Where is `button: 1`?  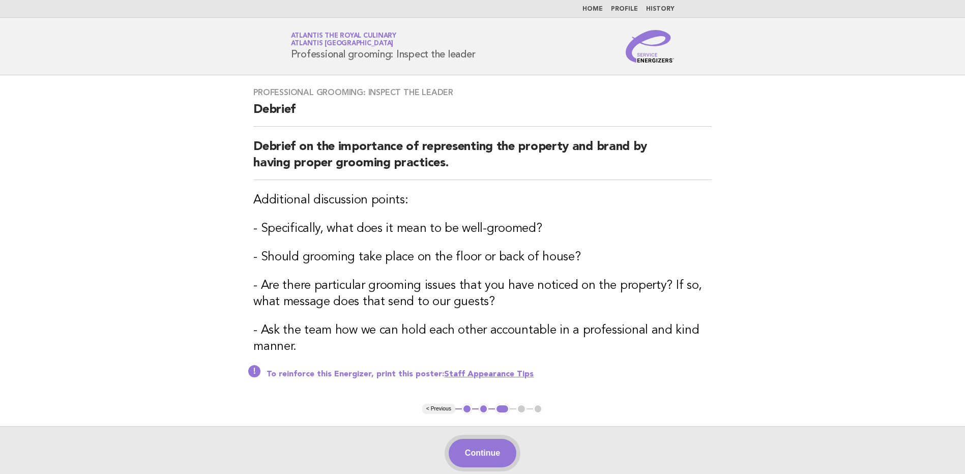 button: 1 is located at coordinates (467, 409).